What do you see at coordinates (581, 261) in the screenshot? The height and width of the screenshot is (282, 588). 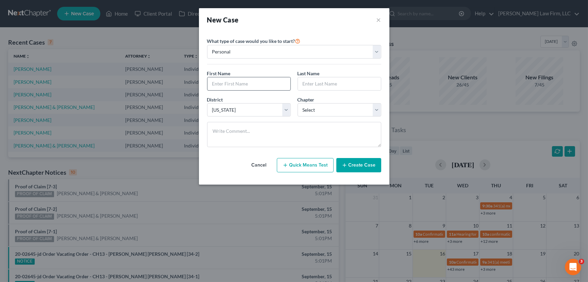 I see `span: 3` at bounding box center [581, 261].